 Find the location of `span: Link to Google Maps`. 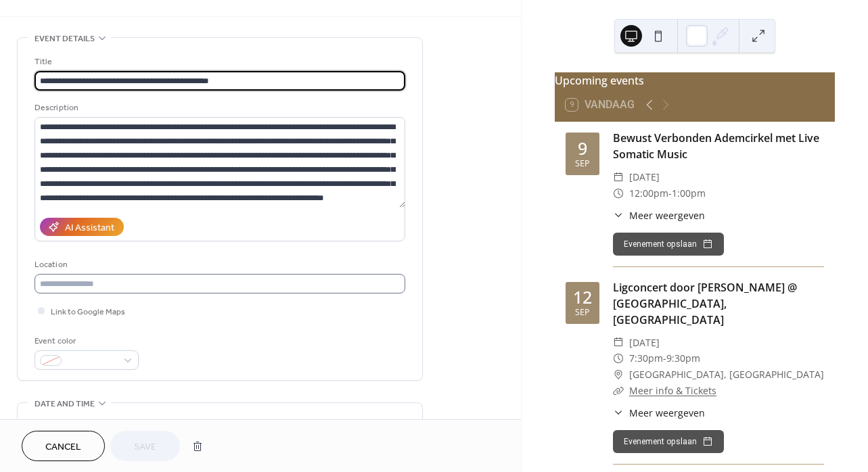

span: Link to Google Maps is located at coordinates (88, 312).